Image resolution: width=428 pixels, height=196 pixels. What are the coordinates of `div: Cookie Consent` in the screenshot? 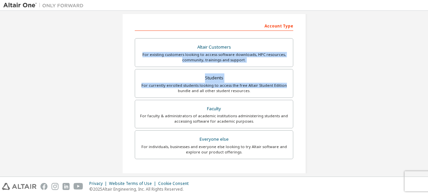 It's located at (175, 183).